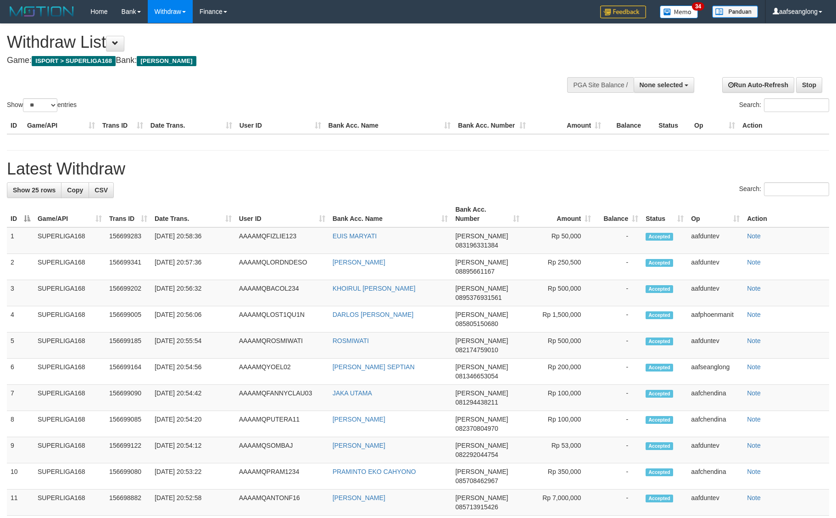  What do you see at coordinates (476, 323) in the screenshot?
I see `span: Copy 085805150680 to clipboard` at bounding box center [476, 323].